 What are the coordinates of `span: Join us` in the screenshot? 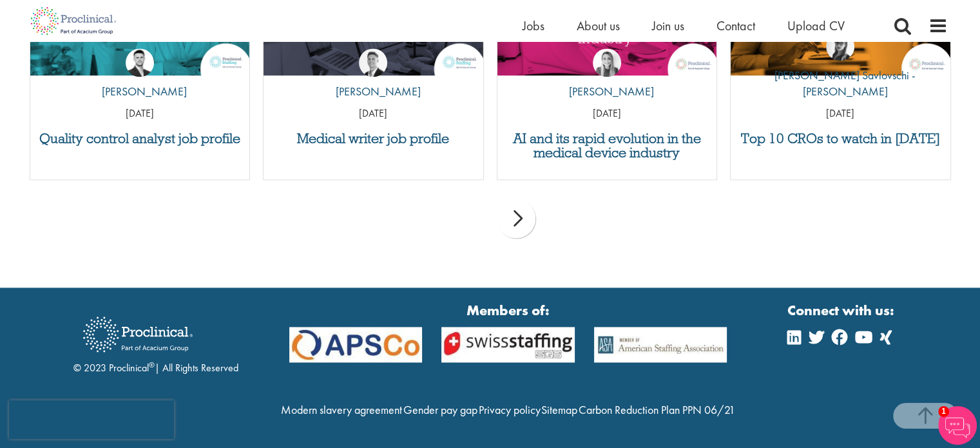 It's located at (668, 26).